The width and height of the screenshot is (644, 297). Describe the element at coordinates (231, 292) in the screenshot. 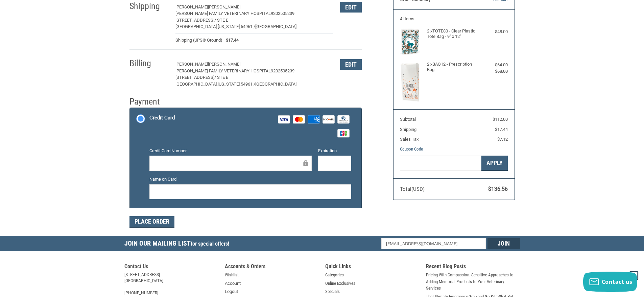

I see `a: Logout` at that location.